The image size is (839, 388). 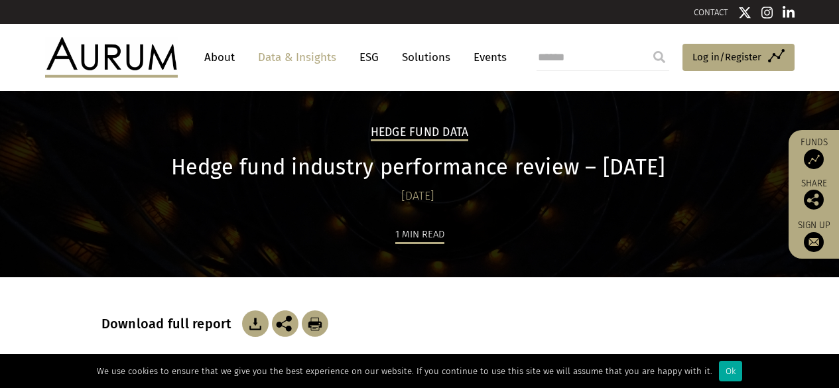 What do you see at coordinates (814, 194) in the screenshot?
I see `div: Share` at bounding box center [814, 194].